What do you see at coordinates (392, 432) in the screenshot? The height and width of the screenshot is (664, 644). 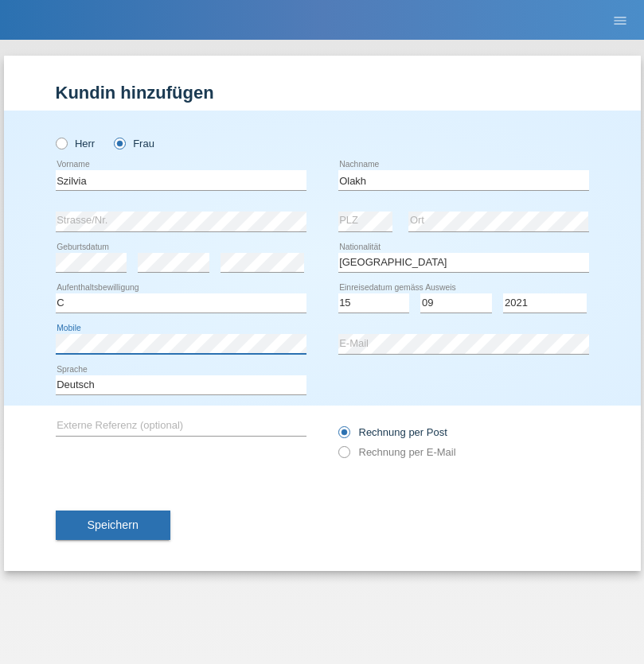 I see `label: Rechnung per Post` at bounding box center [392, 432].